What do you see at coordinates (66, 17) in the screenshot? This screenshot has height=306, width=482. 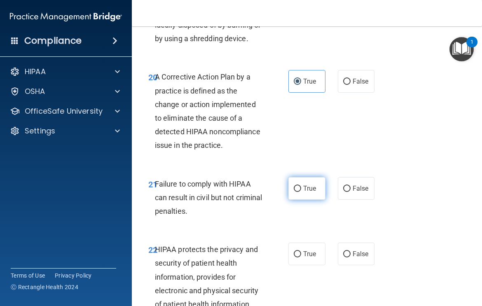 I see `img: PMB logo` at bounding box center [66, 17].